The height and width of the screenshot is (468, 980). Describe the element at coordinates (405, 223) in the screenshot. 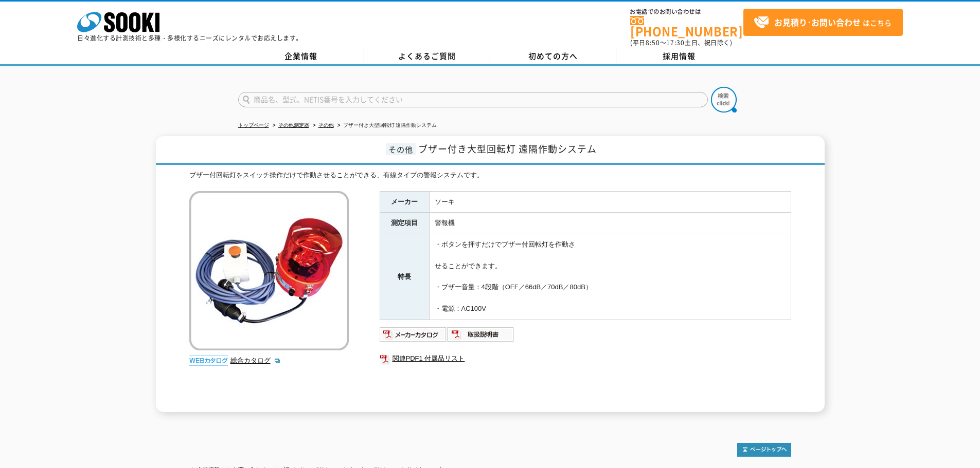

I see `th: 測定項目` at that location.